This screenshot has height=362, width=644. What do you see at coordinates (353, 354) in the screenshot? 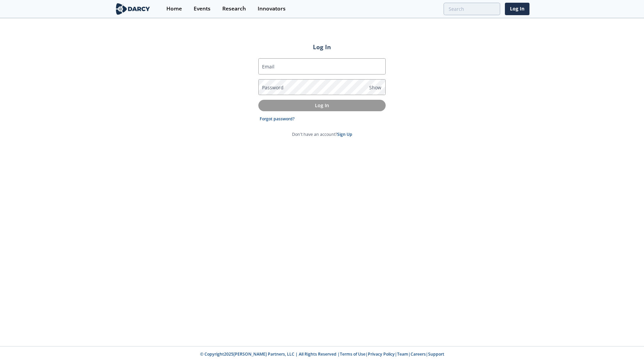
I see `a: Terms of Use` at bounding box center [353, 354].